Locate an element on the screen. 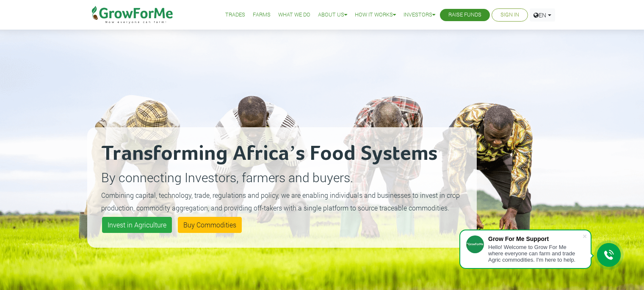 This screenshot has height=290, width=644. a: Raise Funds is located at coordinates (465, 15).